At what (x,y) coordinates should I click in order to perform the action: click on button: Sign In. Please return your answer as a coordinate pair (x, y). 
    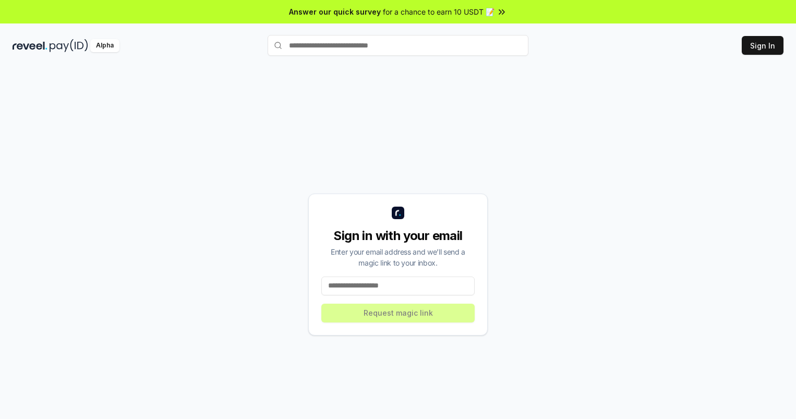
    Looking at the image, I should click on (763, 45).